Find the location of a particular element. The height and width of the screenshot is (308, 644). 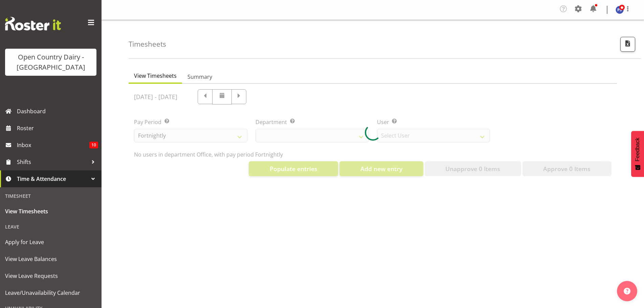

span: Time & Attendance is located at coordinates (52, 179).